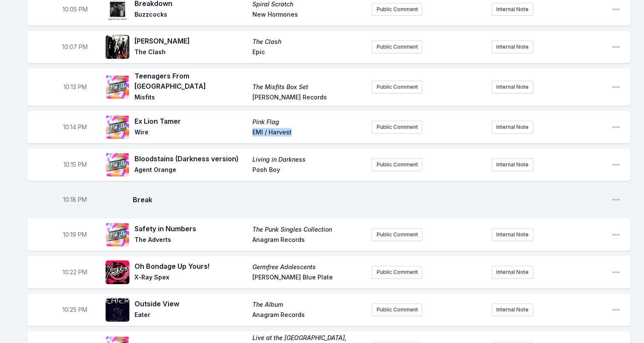  I want to click on span: Wire, so click(191, 133).